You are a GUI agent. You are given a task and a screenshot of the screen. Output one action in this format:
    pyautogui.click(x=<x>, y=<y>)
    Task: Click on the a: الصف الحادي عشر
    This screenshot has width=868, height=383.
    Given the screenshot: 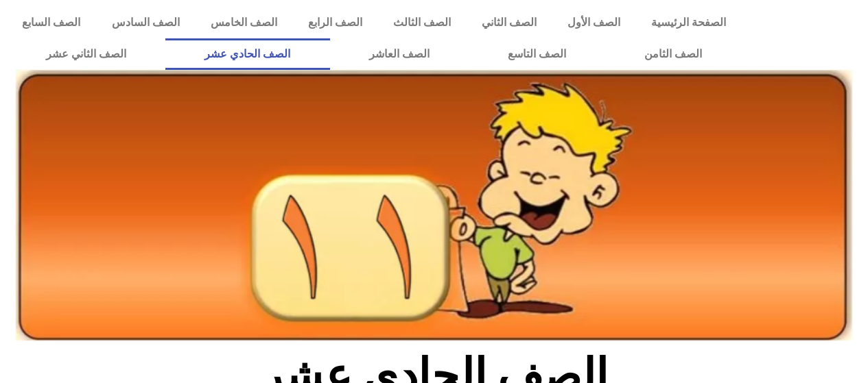 What is the action you would take?
    pyautogui.click(x=247, y=55)
    